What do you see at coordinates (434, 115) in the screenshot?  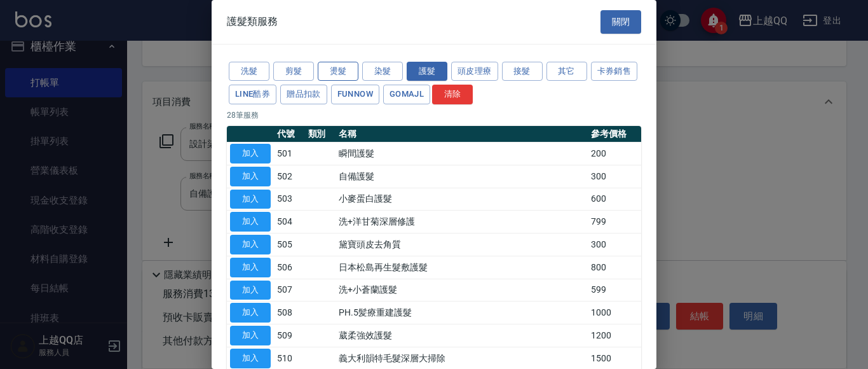 I see `p: 28 筆服務` at bounding box center [434, 115].